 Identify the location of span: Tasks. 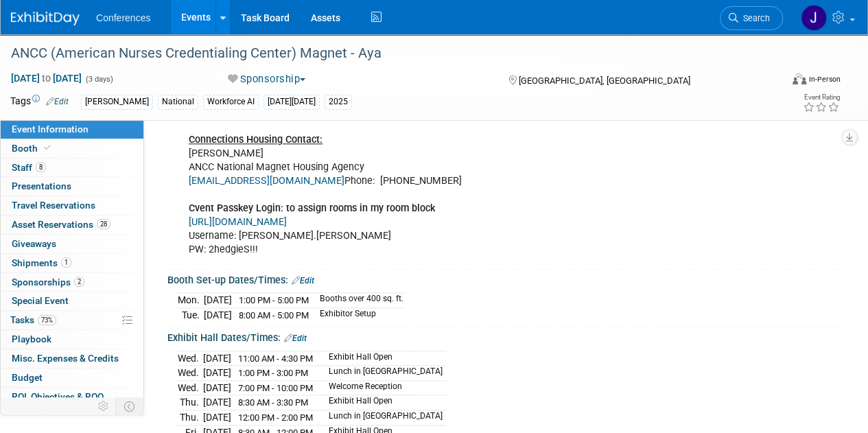
(33, 319).